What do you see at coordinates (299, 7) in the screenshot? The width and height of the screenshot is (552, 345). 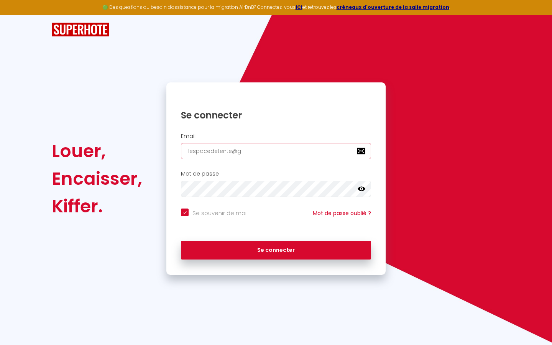 I see `strong: ICI` at bounding box center [299, 7].